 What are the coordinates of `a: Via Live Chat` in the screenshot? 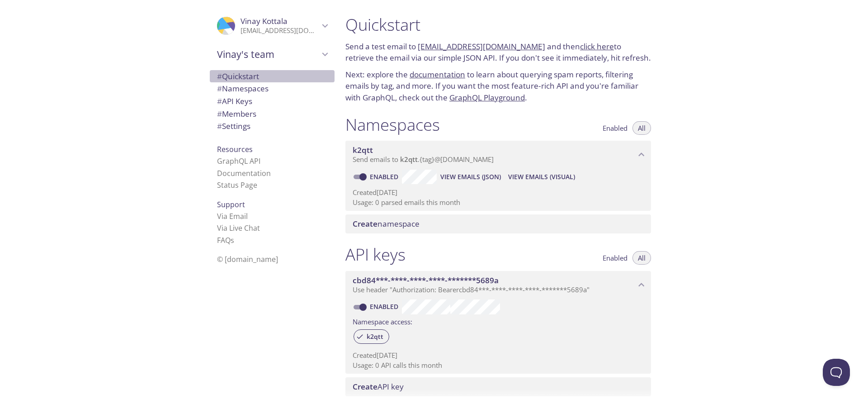 It's located at (238, 228).